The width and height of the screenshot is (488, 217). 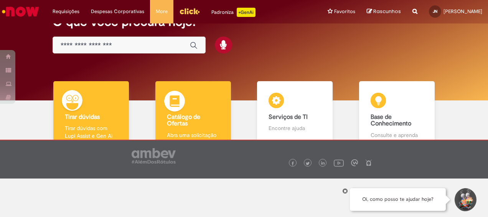 What do you see at coordinates (193, 135) in the screenshot?
I see `p: Abra uma solicitação` at bounding box center [193, 135].